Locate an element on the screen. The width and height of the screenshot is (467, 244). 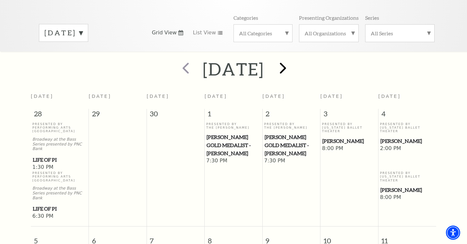
button: prev is located at coordinates (184, 69).